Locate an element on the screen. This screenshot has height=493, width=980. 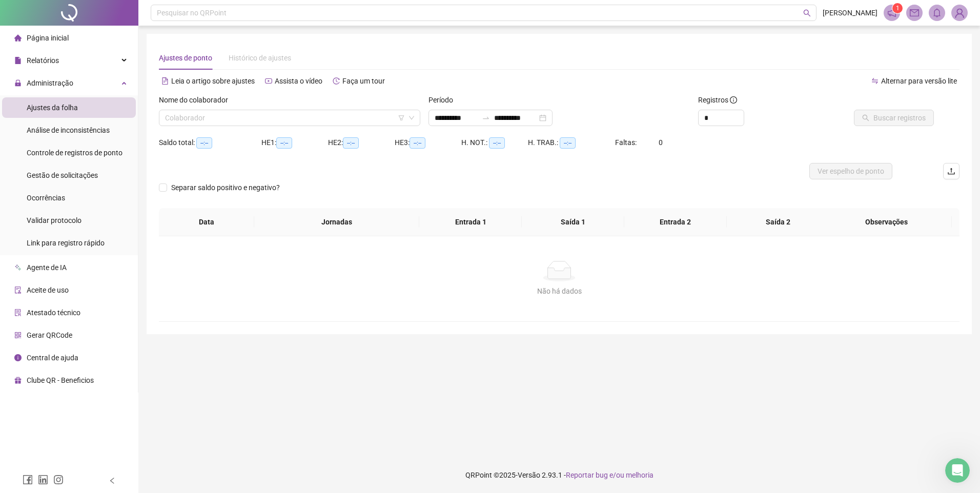
th: Entrada 2 is located at coordinates (676, 222).